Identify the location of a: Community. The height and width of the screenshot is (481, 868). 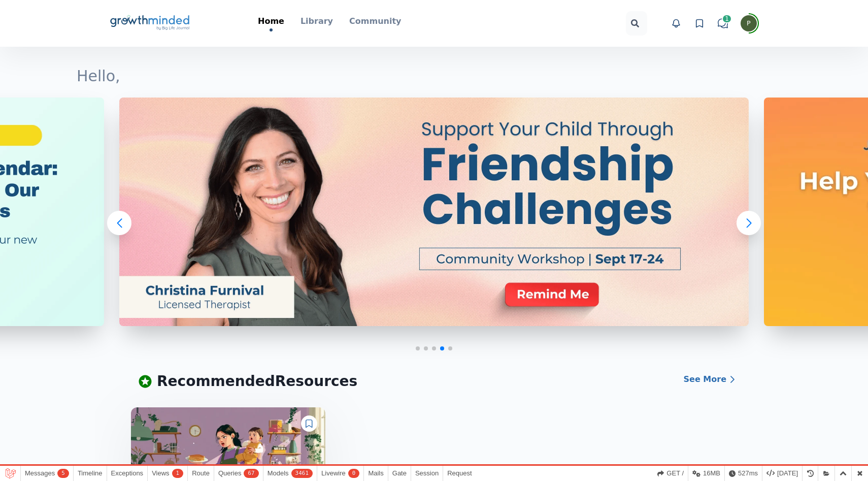
(375, 22).